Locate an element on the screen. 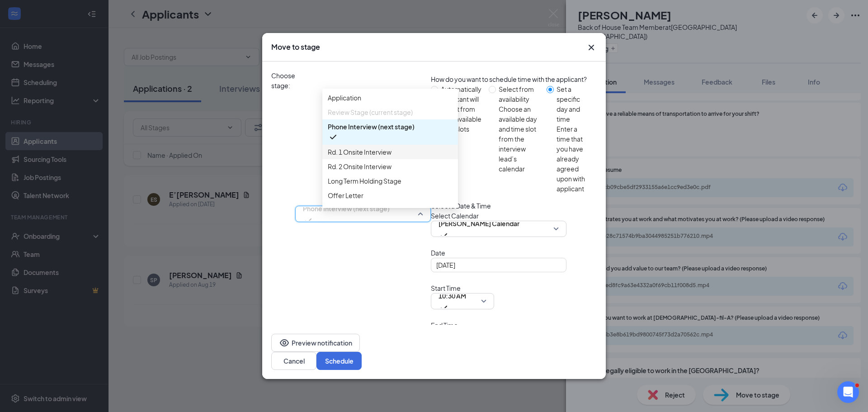  button: Schedule is located at coordinates (339, 361).